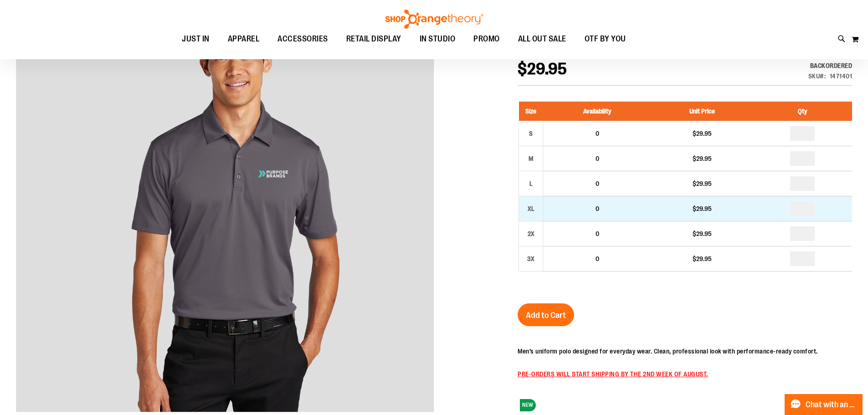  I want to click on div: 2X, so click(531, 234).